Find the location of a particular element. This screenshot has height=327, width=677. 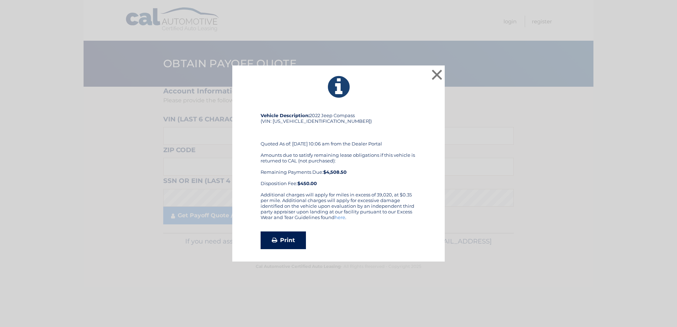

strong: $450.00 is located at coordinates (307, 183).